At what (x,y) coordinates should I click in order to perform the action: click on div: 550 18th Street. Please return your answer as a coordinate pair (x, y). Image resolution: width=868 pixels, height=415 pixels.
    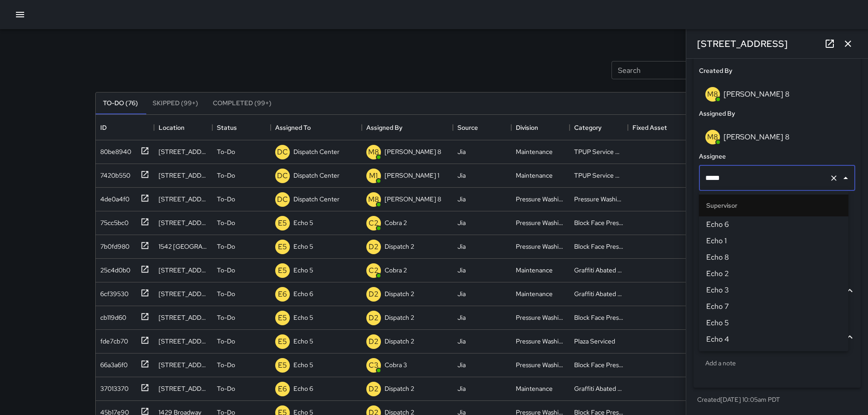
    Looking at the image, I should click on (183, 270).